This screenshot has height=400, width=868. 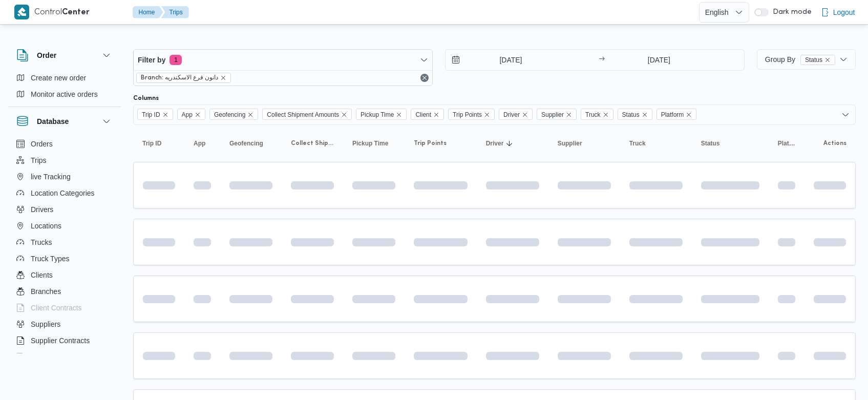 What do you see at coordinates (64, 226) in the screenshot?
I see `button: Locations` at bounding box center [64, 226].